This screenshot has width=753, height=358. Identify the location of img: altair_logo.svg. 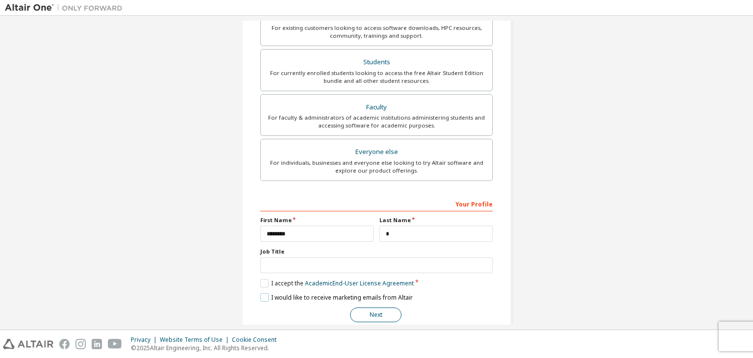
(28, 344).